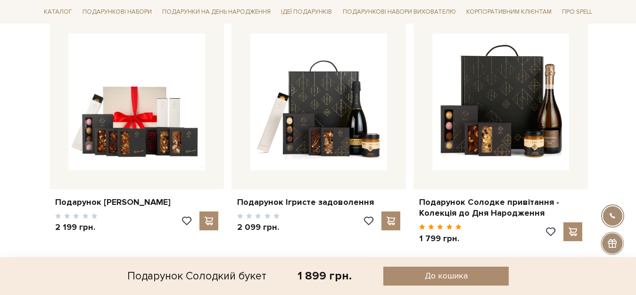 The width and height of the screenshot is (636, 295). Describe the element at coordinates (319, 202) in the screenshot. I see `a: Подарунок Ігристе задоволення` at that location.